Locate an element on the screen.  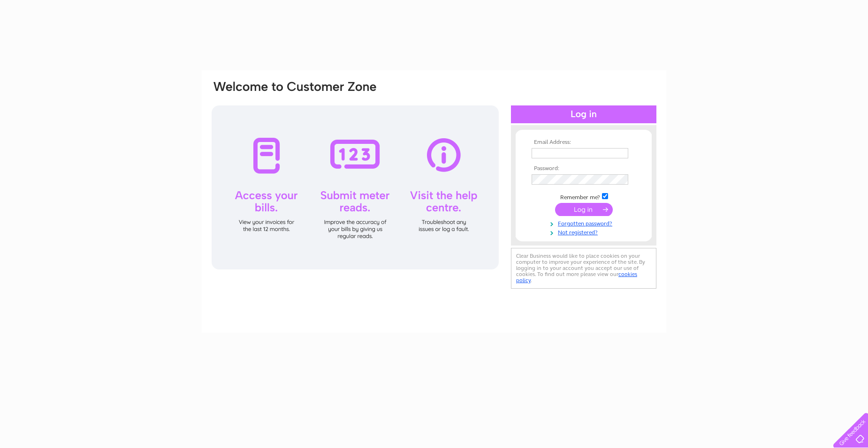
th: Password: is located at coordinates (584, 169).